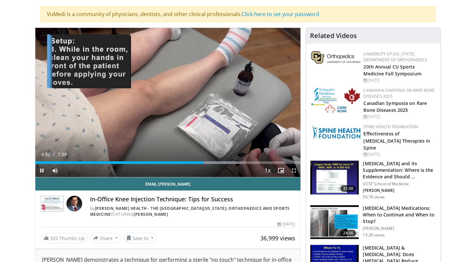  Describe the element at coordinates (348, 188) in the screenshot. I see `span: 31:30` at that location.